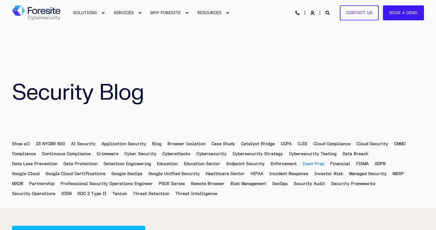 This screenshot has height=230, width=436. I want to click on div: Expand RESOURCES, so click(228, 13).